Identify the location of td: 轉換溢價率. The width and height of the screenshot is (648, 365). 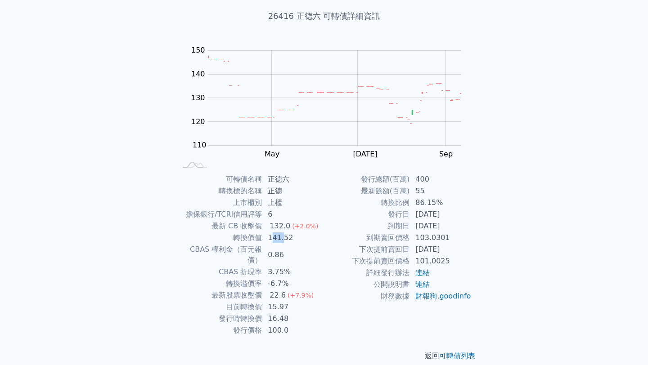
(219, 284).